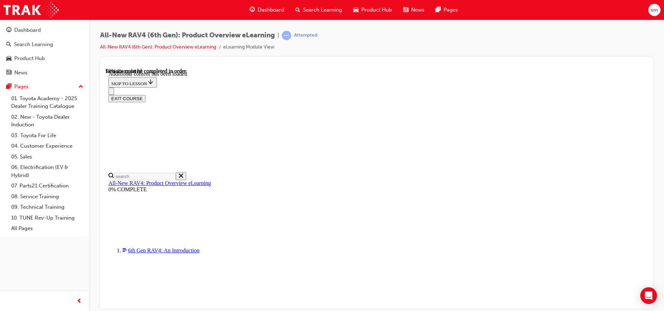 This screenshot has height=311, width=664. Describe the element at coordinates (47, 121) in the screenshot. I see `a: 02. New - Toyota Dealer Induction` at that location.